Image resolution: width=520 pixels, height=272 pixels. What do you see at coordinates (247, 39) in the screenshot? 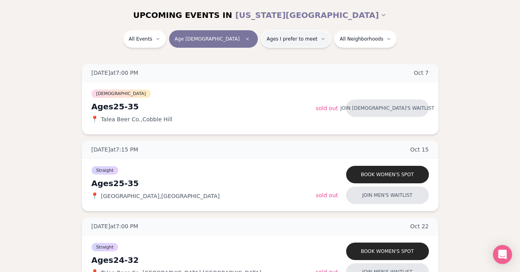
I see `span: Clear age` at bounding box center [247, 39].